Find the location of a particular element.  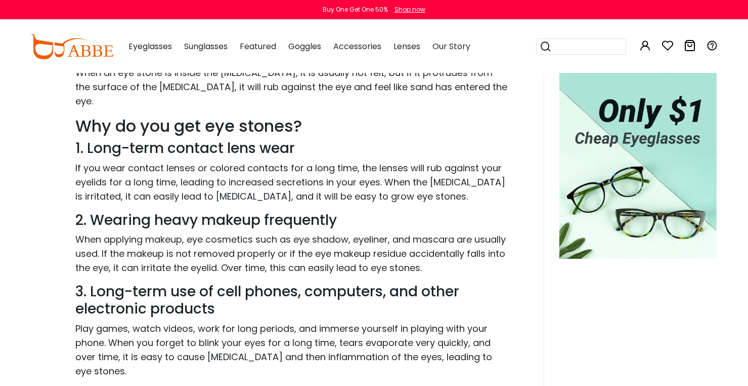

div: Subscribe to our notifications for the latest news and updates. You can disable anytime. is located at coordinates (395, 24).